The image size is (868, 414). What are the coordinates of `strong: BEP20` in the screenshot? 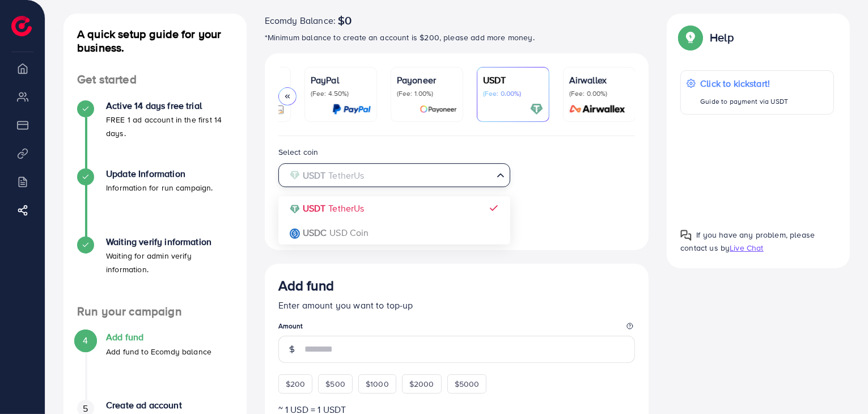 It's located at (298, 225).